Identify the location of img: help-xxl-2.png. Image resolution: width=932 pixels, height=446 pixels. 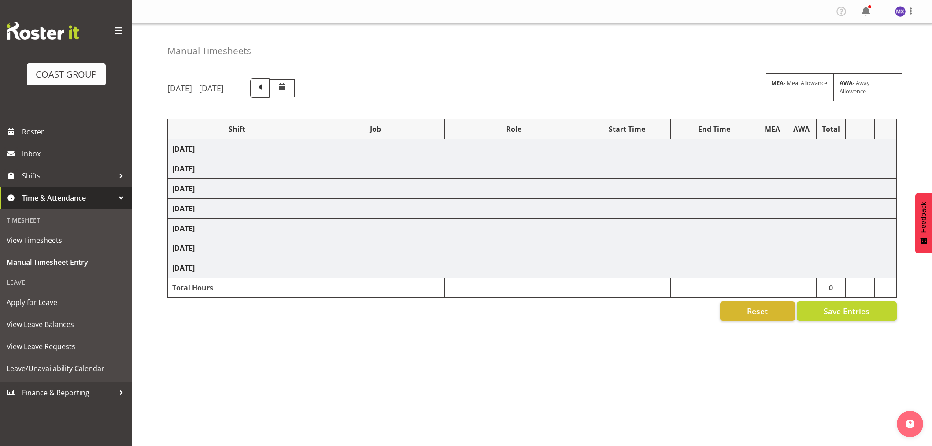
(910, 424).